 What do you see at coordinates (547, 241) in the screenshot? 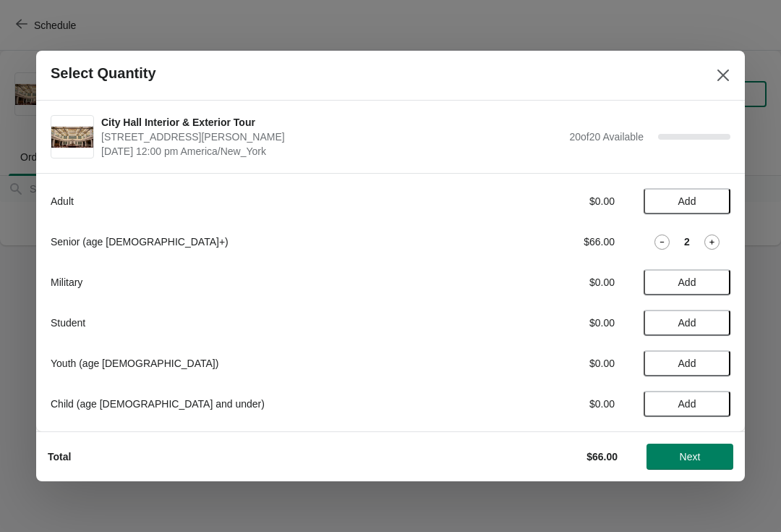
I see `div: $66.00` at bounding box center [547, 241].